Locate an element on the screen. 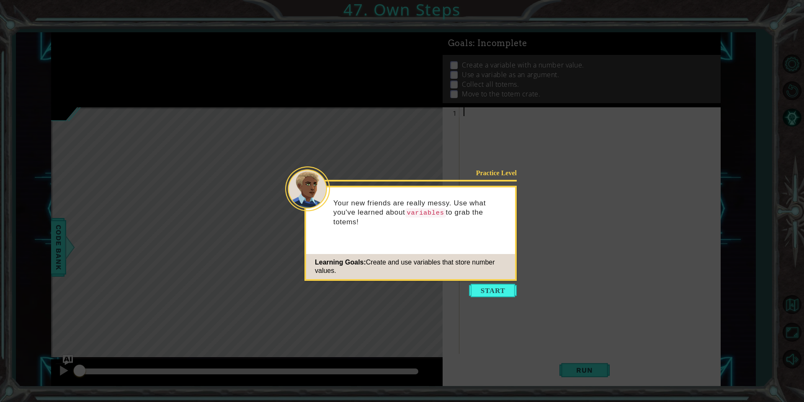 This screenshot has width=804, height=402. p: Your new friends are really messy. Use what you've learned about to grab the totems! is located at coordinates (421, 212).